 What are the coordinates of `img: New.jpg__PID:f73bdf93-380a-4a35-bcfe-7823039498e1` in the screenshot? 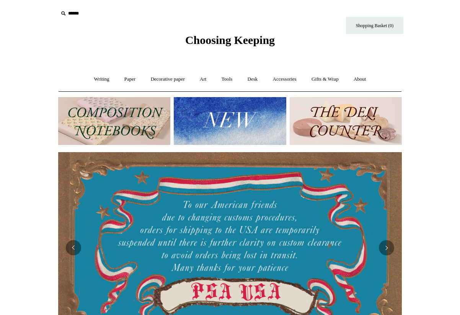 It's located at (229, 121).